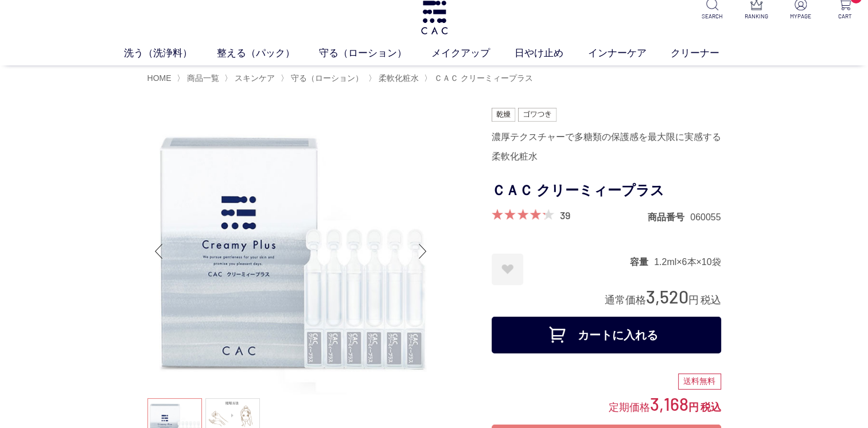 The width and height of the screenshot is (868, 428). What do you see at coordinates (630, 407) in the screenshot?
I see `span: 定期価格` at bounding box center [630, 407].